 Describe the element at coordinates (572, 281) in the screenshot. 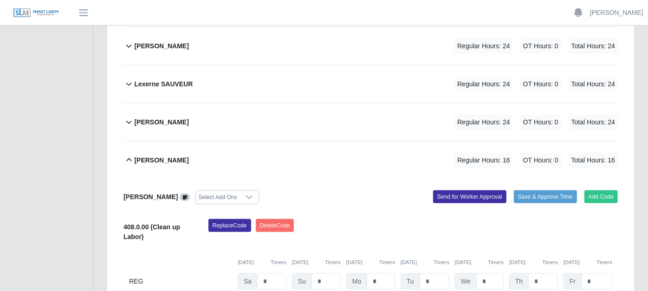

I see `span: Fr` at that location.